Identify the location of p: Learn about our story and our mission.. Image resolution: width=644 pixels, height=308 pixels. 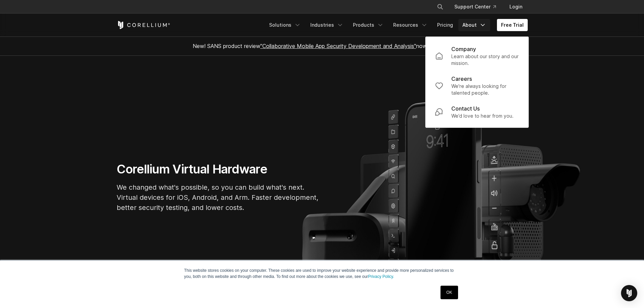
(486, 60).